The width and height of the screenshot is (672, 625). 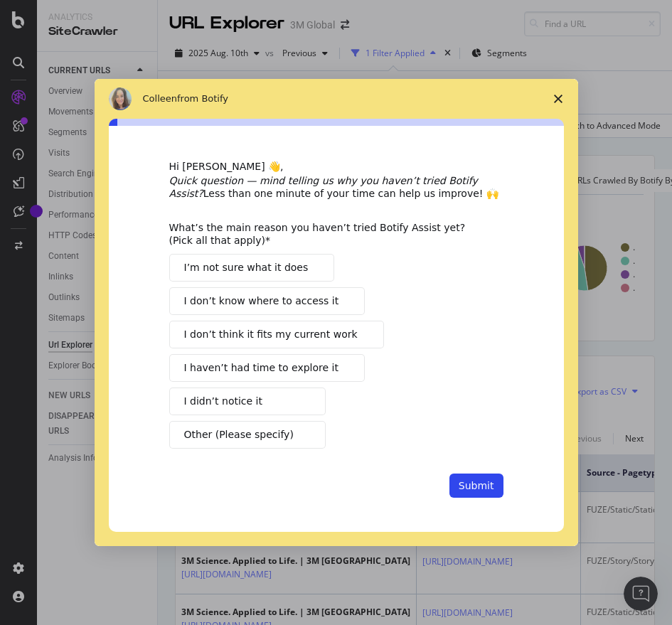 I want to click on div: What’s the main reason you haven’t tried Botify Assist yet? (Pick all that apply), so click(x=326, y=234).